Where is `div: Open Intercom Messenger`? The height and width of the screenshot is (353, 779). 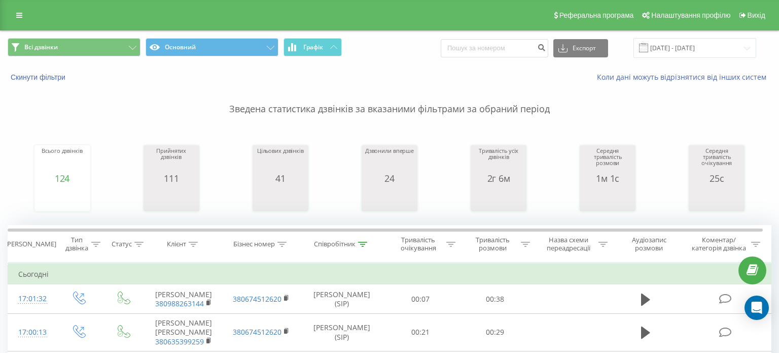 div: Open Intercom Messenger is located at coordinates (757, 307).